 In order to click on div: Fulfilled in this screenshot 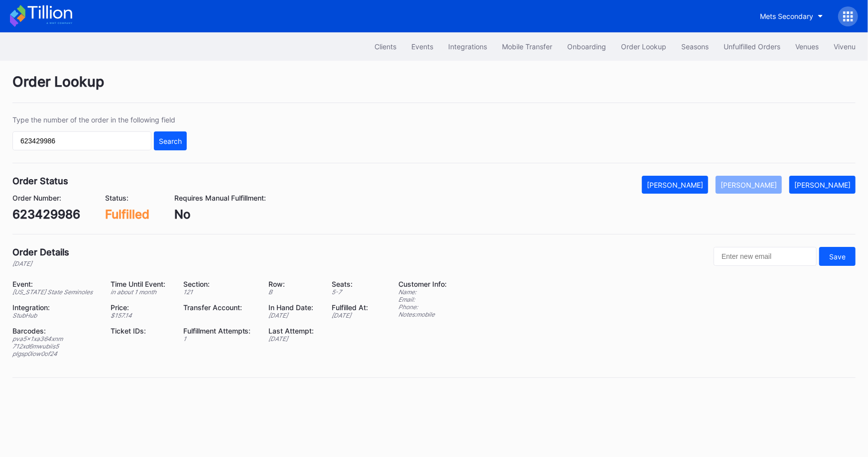, I will do `click(127, 214)`.